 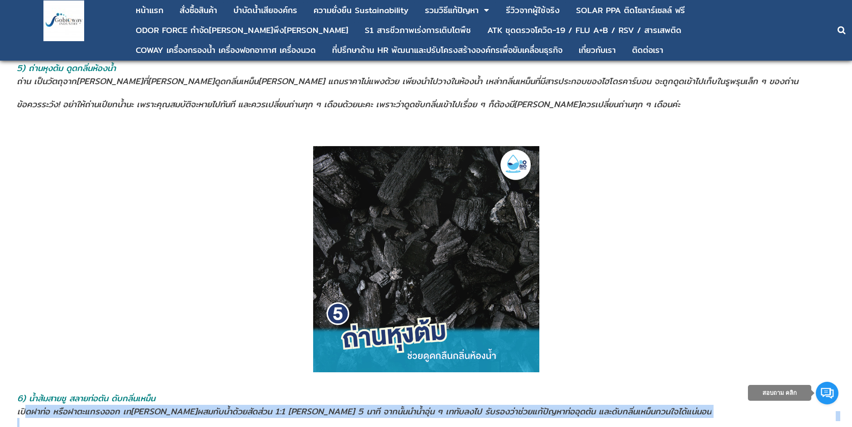 I want to click on a: บําบัดน้ำเสียองค์กร, so click(x=265, y=10).